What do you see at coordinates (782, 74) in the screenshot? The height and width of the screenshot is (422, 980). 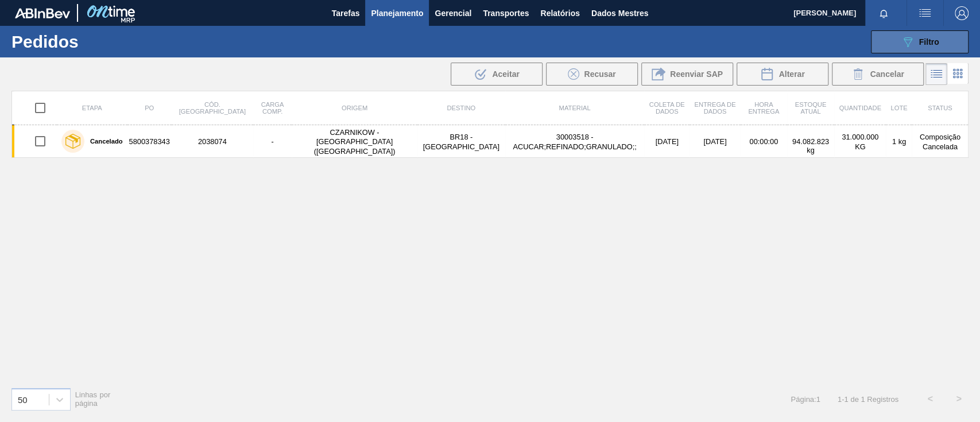 I see `div: Alterar Pedido` at bounding box center [782, 74].